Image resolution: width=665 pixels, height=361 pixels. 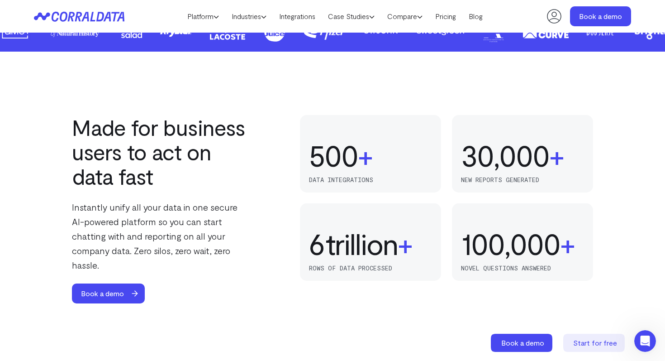 What do you see at coordinates (595, 342) in the screenshot?
I see `span: Start for free` at bounding box center [595, 342].